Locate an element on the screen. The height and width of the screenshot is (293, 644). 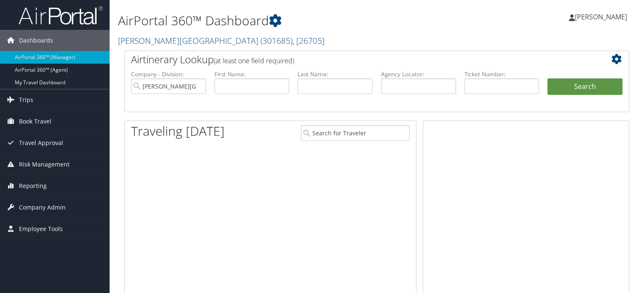
h2: Airtinerary Lookup is located at coordinates (356, 60).